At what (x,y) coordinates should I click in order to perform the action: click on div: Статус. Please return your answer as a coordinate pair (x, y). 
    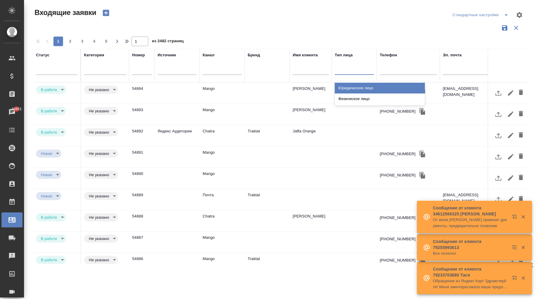
    Looking at the image, I should click on (43, 55).